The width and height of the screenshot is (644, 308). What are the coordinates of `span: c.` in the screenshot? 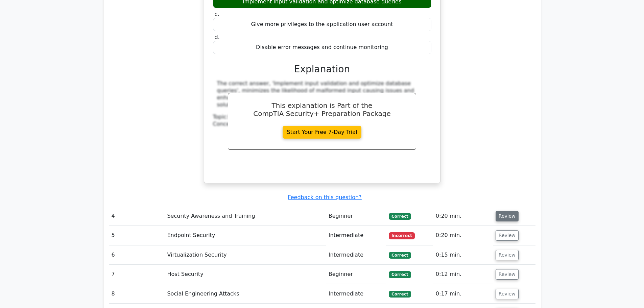 It's located at (217, 14).